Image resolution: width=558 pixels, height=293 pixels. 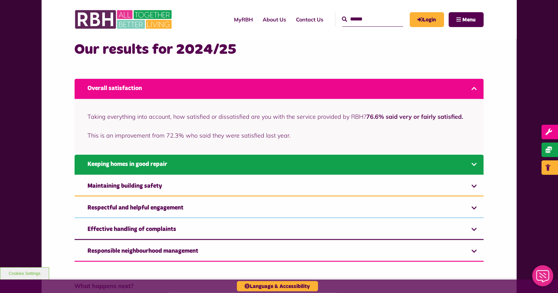 What do you see at coordinates (279, 186) in the screenshot?
I see `a: Maintaining building safety` at bounding box center [279, 186].